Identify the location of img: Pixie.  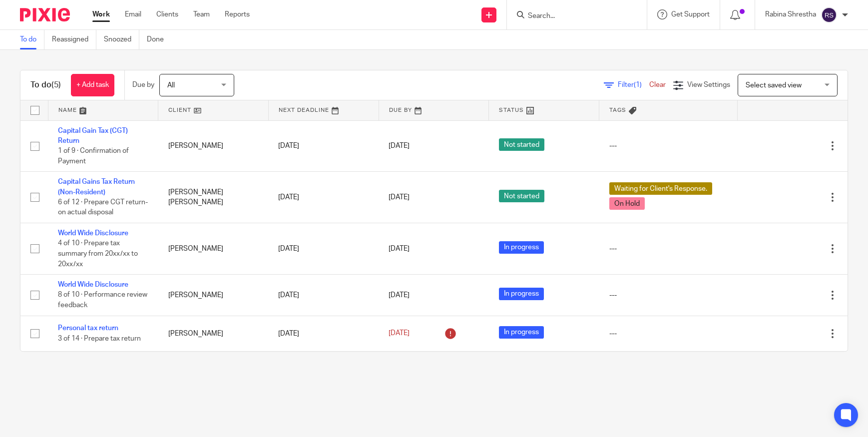
(45, 14).